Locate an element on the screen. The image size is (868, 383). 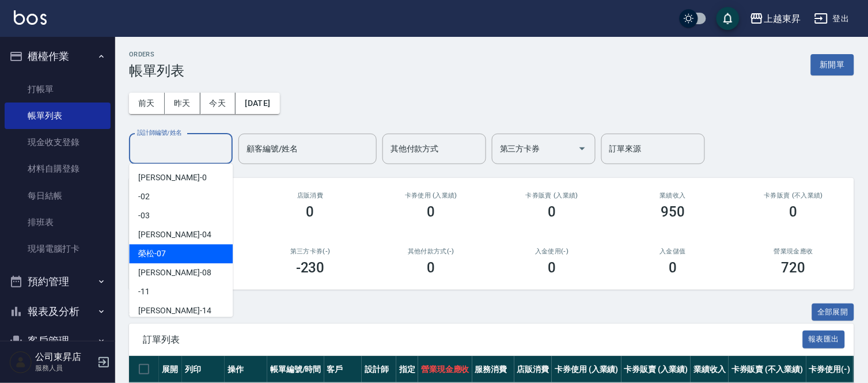
button: 客戶管理 is located at coordinates (57, 341).